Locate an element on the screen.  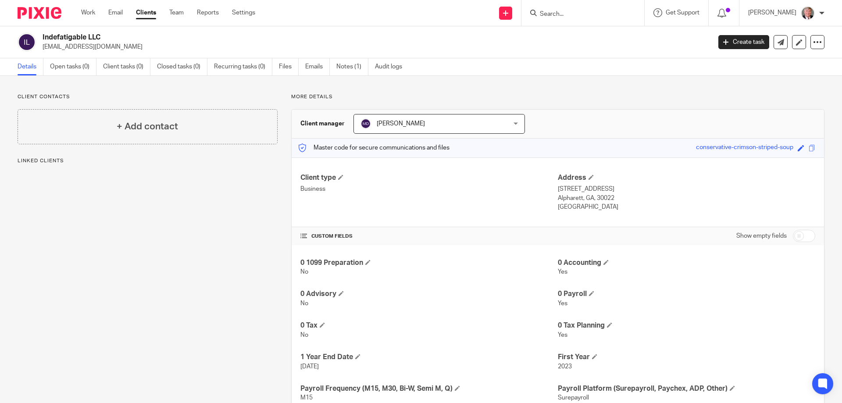
a: Email is located at coordinates (115, 13).